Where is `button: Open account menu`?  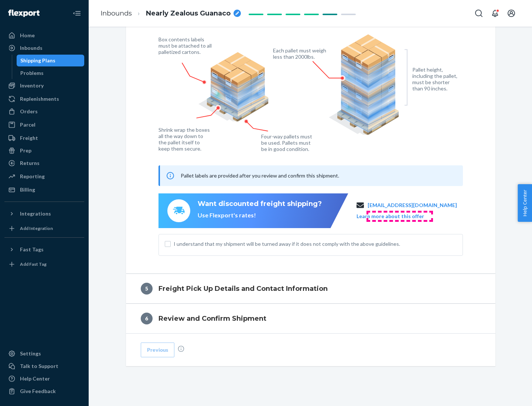
button: Open account menu is located at coordinates (511, 13).